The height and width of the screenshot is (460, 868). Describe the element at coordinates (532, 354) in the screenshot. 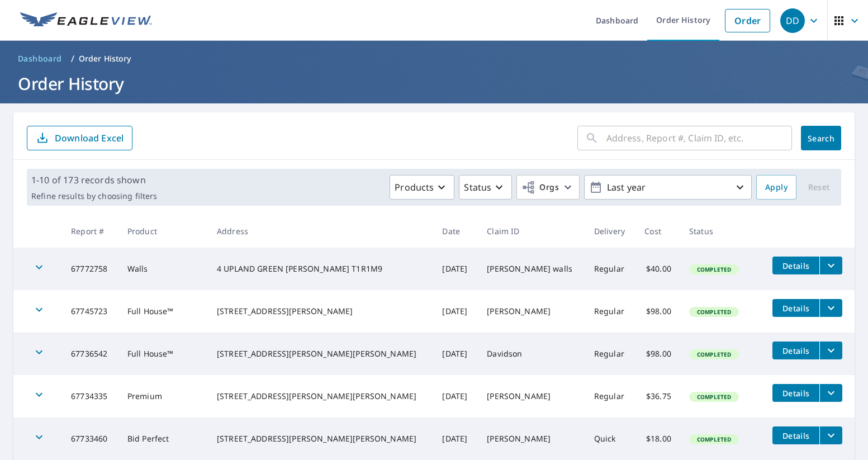

I see `td: Davidson` at that location.